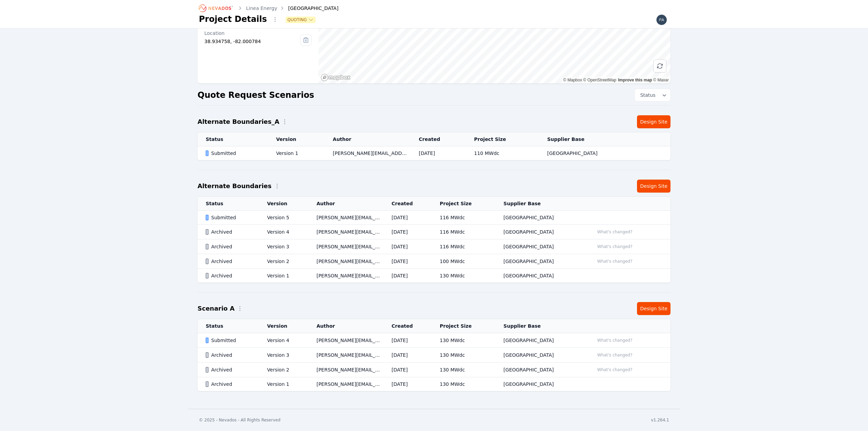 Image resolution: width=868 pixels, height=431 pixels. What do you see at coordinates (268, 8) in the screenshot?
I see `nav: Breadcrumb` at bounding box center [268, 8].